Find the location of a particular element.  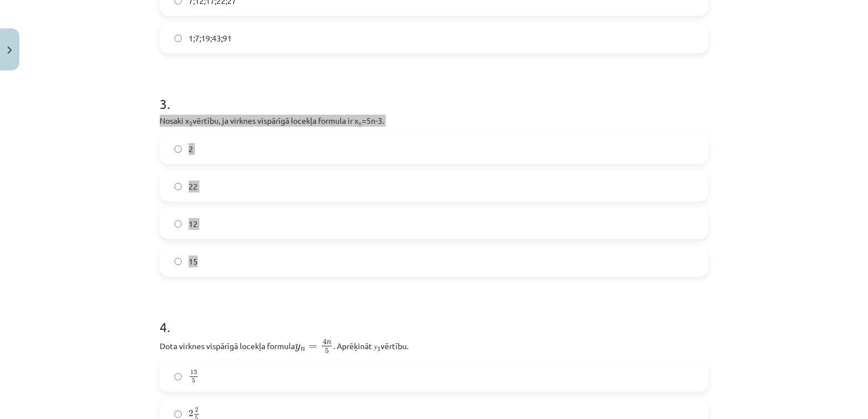

input: 22 is located at coordinates (178, 186).